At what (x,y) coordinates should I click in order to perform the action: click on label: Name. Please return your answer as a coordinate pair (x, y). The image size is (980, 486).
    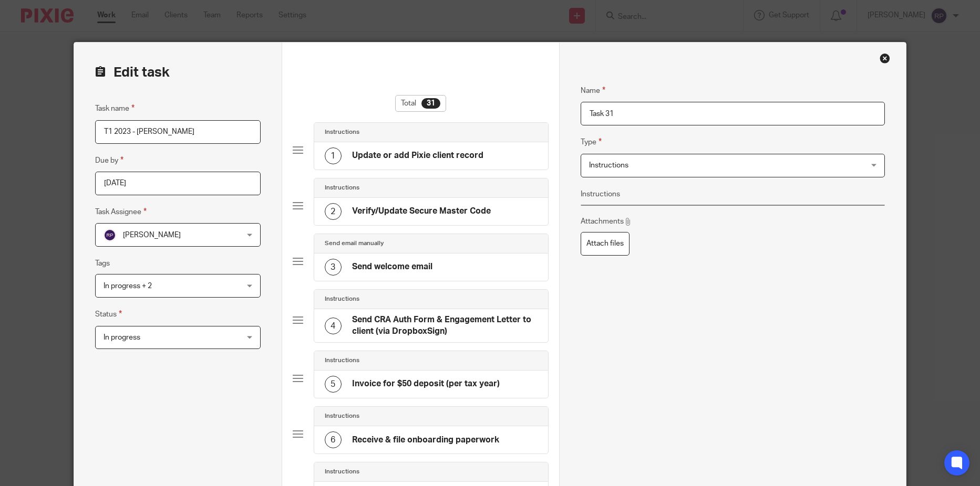
    Looking at the image, I should click on (592, 91).